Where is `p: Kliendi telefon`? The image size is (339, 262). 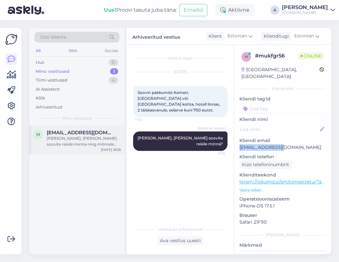 p: Kliendi telefon is located at coordinates (283, 156).